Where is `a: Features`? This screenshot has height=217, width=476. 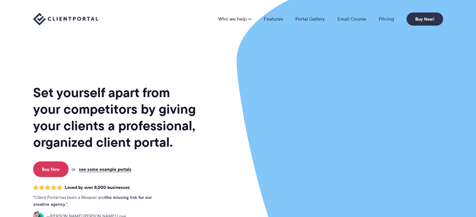
a: Features is located at coordinates (273, 19).